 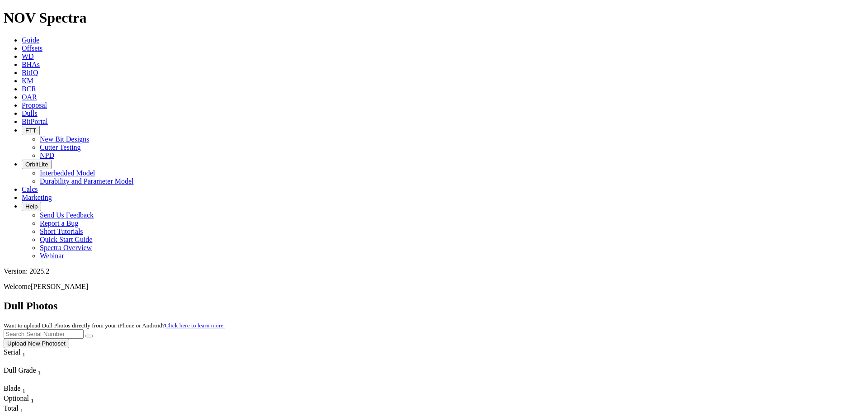 What do you see at coordinates (22, 353) in the screenshot?
I see `div: Serial Sort None` at bounding box center [22, 353].